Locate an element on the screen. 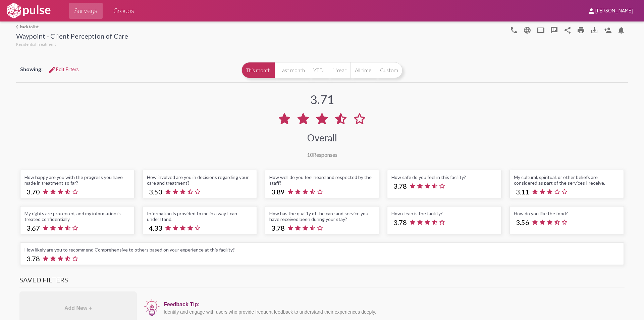 The width and height of the screenshot is (644, 320). mat-icon: person is located at coordinates (592, 11).